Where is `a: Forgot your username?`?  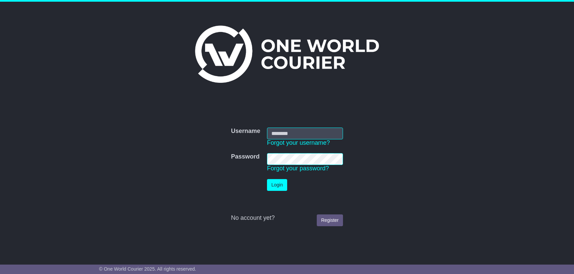 a: Forgot your username? is located at coordinates (298, 143).